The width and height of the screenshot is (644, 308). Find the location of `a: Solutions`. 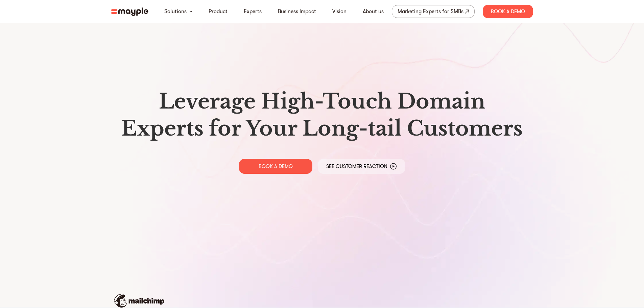

a: Solutions is located at coordinates (176, 11).